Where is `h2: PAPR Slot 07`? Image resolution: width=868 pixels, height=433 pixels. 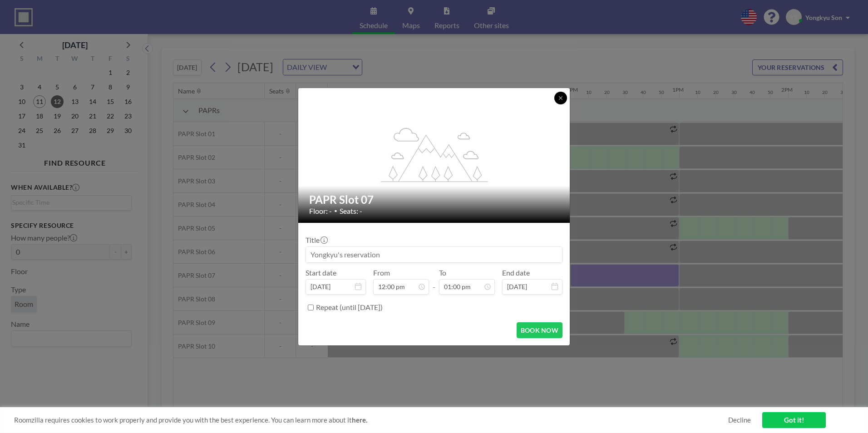
h2: PAPR Slot 07 is located at coordinates (434, 200).